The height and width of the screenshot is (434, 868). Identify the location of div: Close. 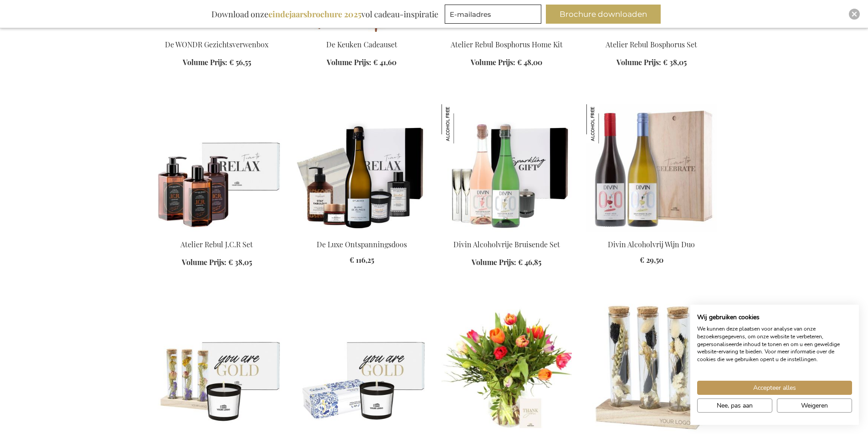
(854, 14).